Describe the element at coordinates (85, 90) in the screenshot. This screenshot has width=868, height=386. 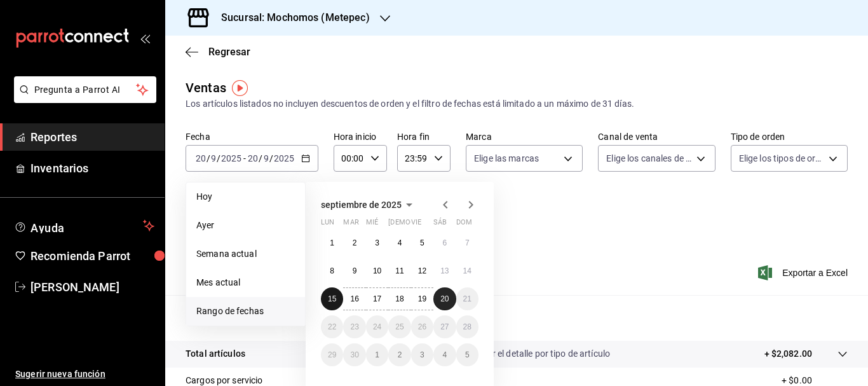
I see `button: Pregunta a Parrot AI` at that location.